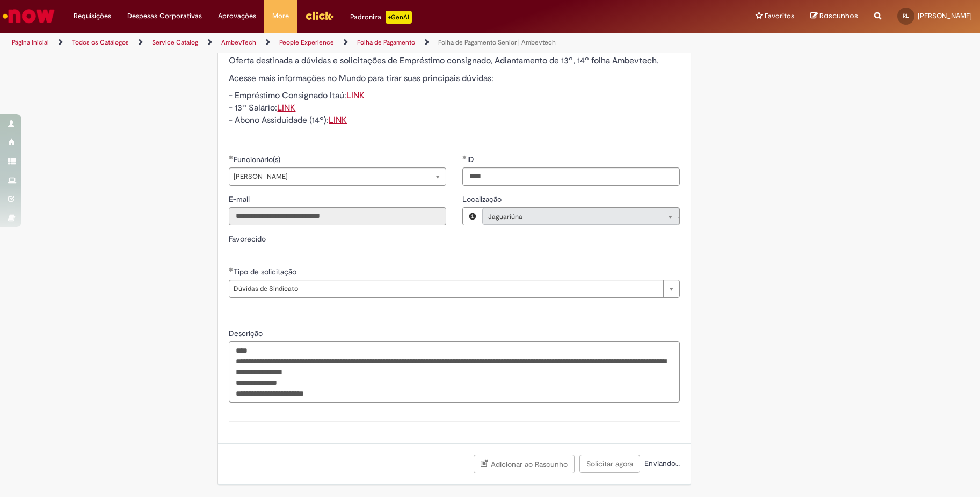  What do you see at coordinates (361, 78) in the screenshot?
I see `span: Acesse mais informações no Mundo para tirar suas principais dúvidas:` at bounding box center [361, 78].